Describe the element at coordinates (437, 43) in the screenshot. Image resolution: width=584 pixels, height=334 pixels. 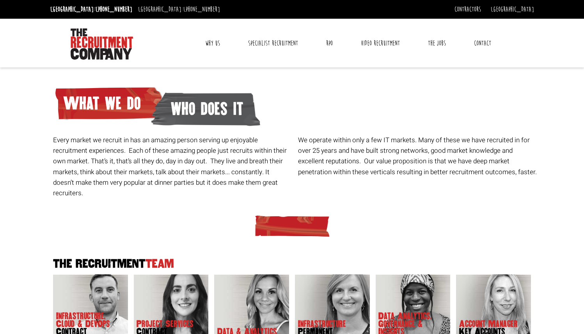
I see `a: The Jobs` at that location.